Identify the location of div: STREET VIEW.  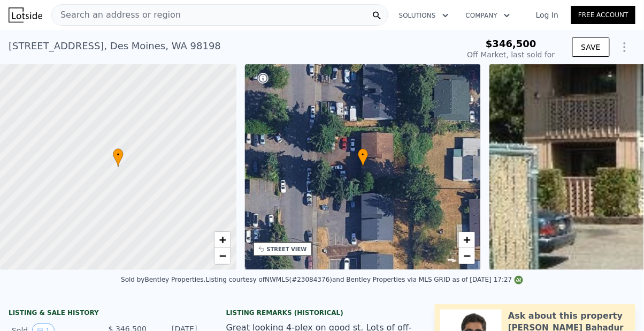
(287, 249).